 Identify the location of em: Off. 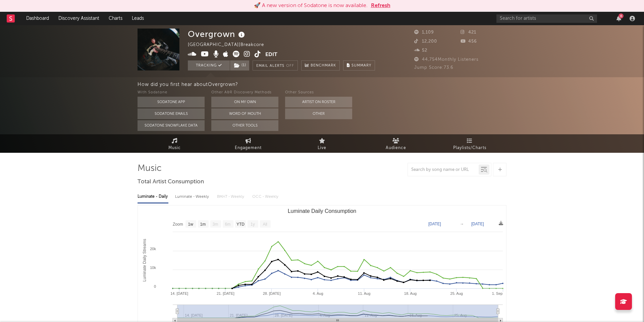
(290, 66).